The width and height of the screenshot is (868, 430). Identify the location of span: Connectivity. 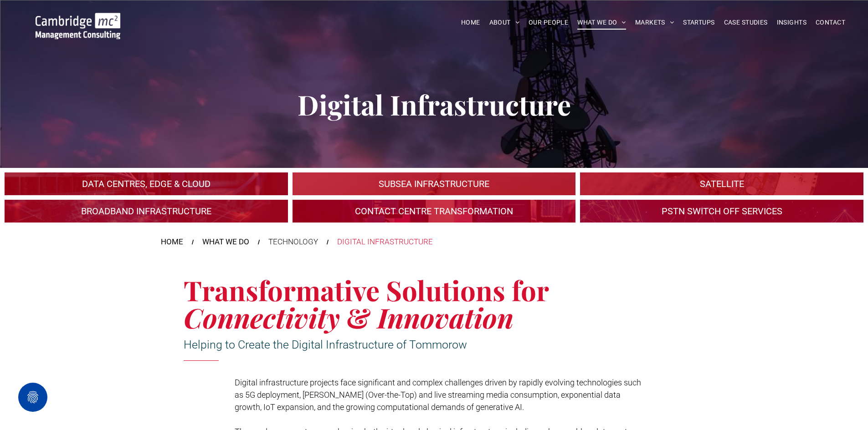
(262, 317).